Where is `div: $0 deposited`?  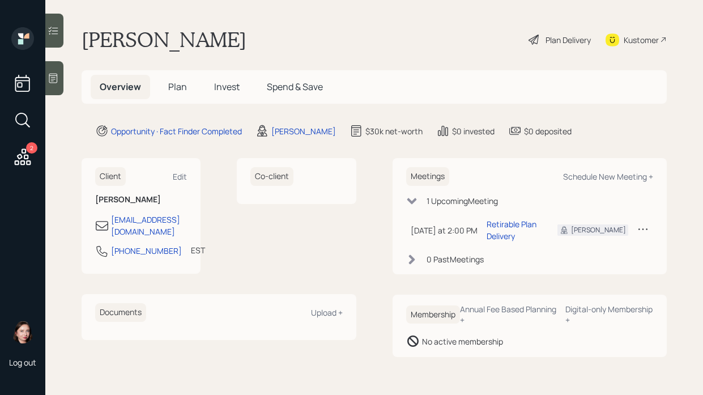
div: $0 deposited is located at coordinates (548, 131).